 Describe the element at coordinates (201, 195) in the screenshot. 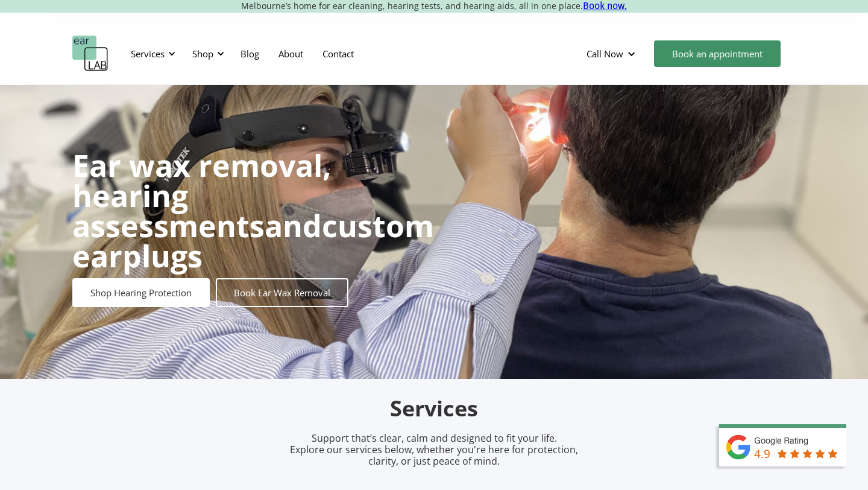

I see `strong: Ear wax removal, hearing assessments` at that location.